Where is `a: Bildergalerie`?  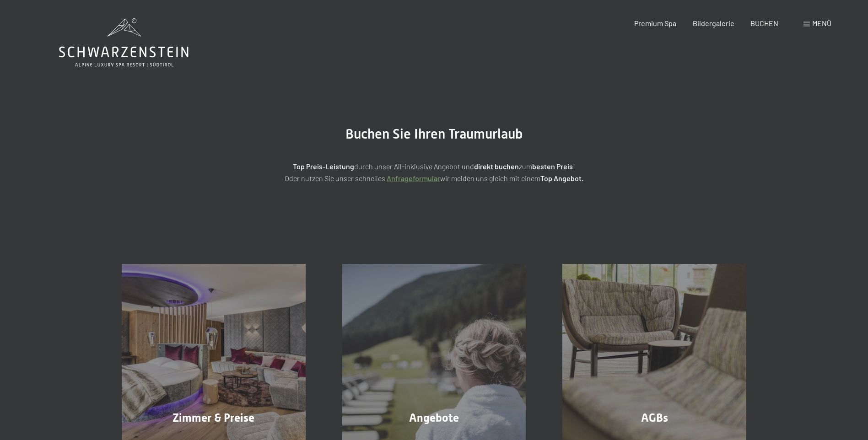
a: Bildergalerie is located at coordinates (713, 23).